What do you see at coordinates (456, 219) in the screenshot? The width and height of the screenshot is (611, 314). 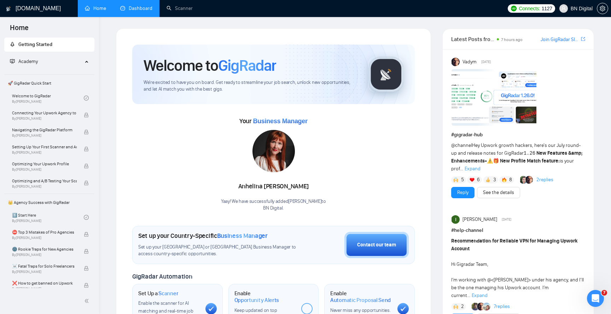 I see `img: Ivan Dela Rama` at bounding box center [456, 219].